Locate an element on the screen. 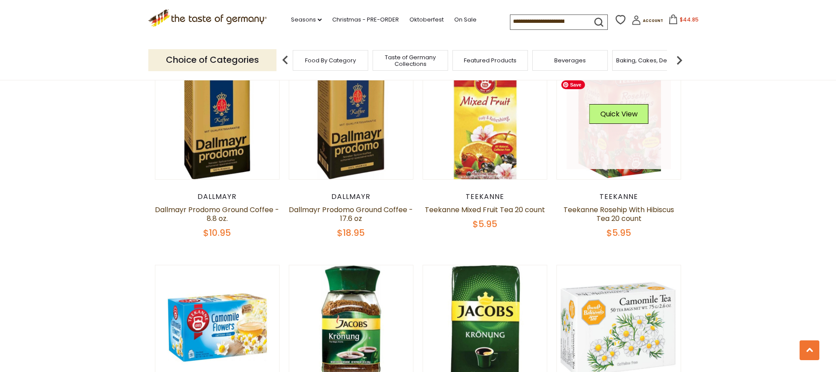 The height and width of the screenshot is (372, 836). img: next arrow is located at coordinates (679, 60).